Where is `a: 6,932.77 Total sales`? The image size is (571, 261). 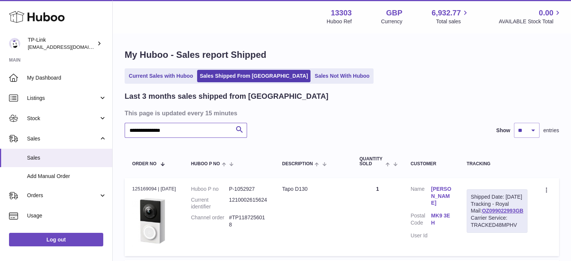 a: 6,932.77 Total sales is located at coordinates (450, 17).